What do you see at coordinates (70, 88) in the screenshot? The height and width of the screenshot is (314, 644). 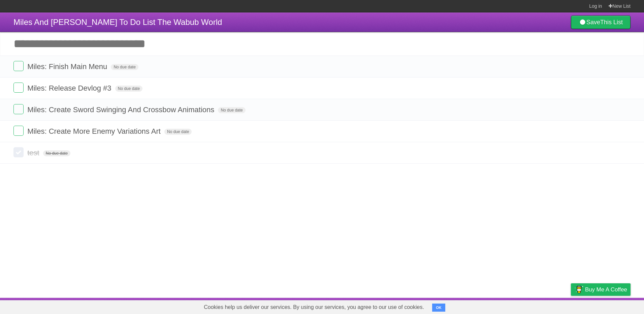 I see `span: Miles: Release Devlog #3` at bounding box center [70, 88].